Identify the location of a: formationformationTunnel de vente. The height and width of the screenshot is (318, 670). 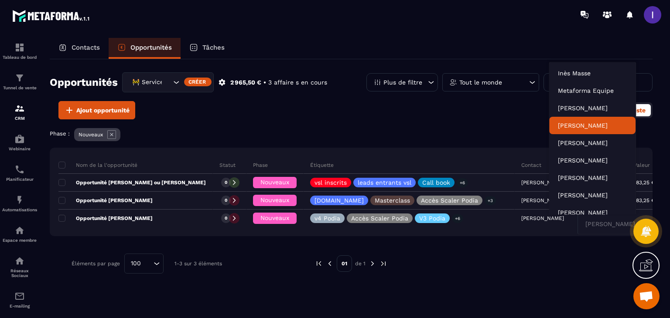
(20, 82).